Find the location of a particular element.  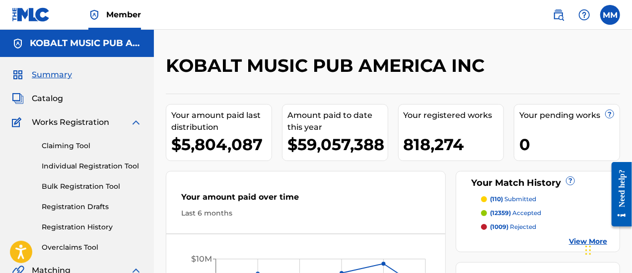

span: Member is located at coordinates (124, 14).